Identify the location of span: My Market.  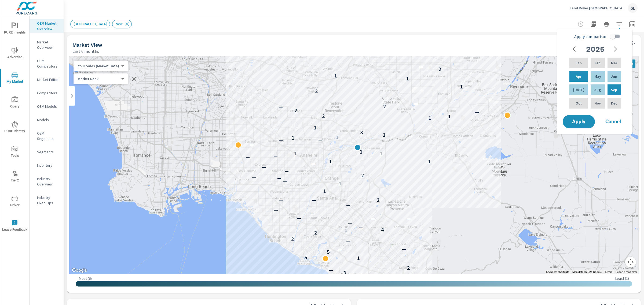
(15, 78).